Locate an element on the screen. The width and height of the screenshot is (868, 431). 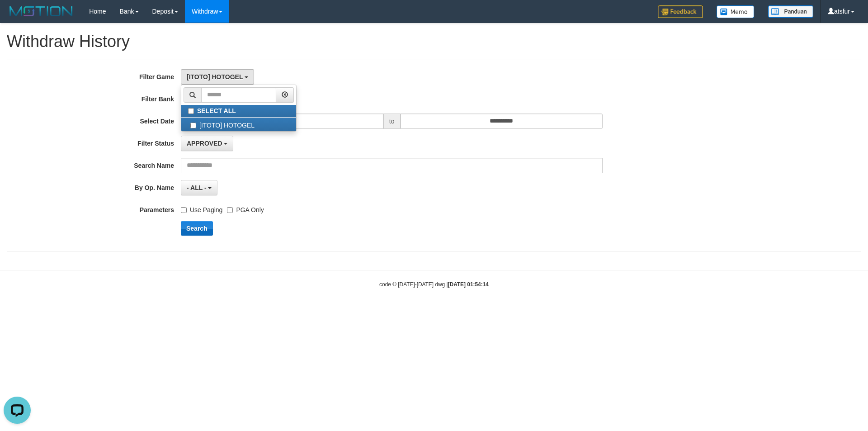
input: SELECT ALL is located at coordinates (191, 111).